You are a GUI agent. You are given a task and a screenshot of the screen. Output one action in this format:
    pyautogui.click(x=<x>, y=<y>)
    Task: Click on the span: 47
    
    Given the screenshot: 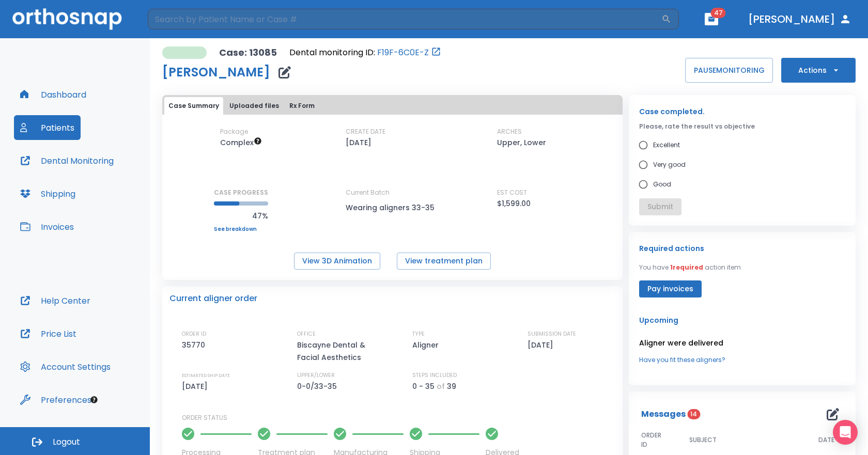 What is the action you would take?
    pyautogui.click(x=719, y=13)
    